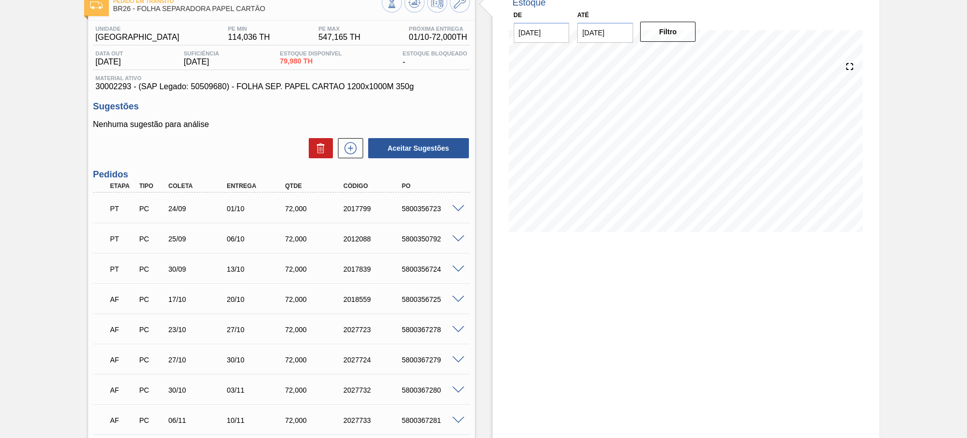 The image size is (967, 438). Describe the element at coordinates (432, 390) in the screenshot. I see `div: 5800367280` at that location.